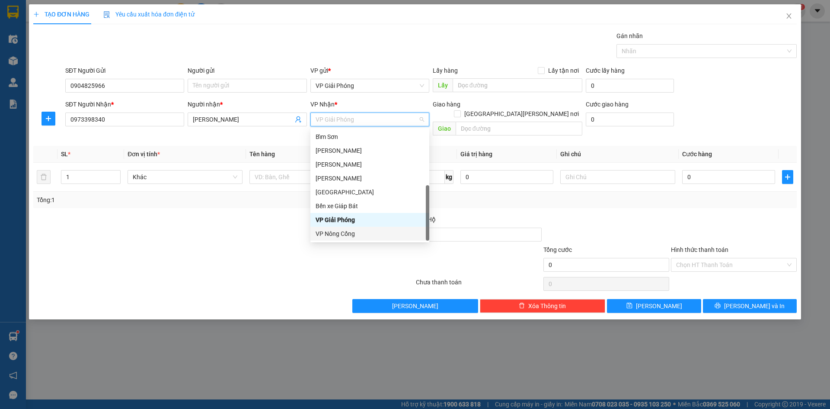 The height and width of the screenshot is (409, 830). What do you see at coordinates (61, 14) in the screenshot?
I see `span: TẠO ĐƠN HÀNG` at bounding box center [61, 14].